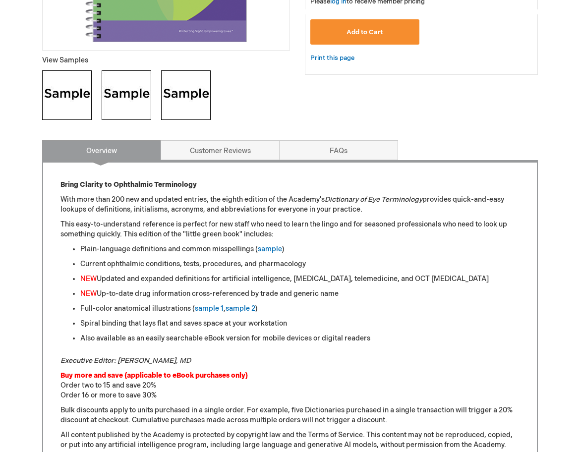 The image size is (580, 452). I want to click on li: Spiral binding that lays flat and saves space at your workstation, so click(300, 324).